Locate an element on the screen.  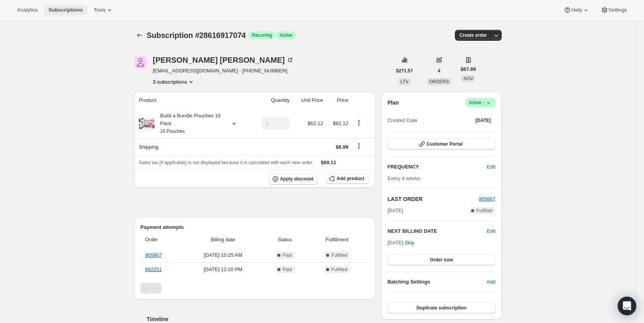
span: 905867 is located at coordinates (487, 199).